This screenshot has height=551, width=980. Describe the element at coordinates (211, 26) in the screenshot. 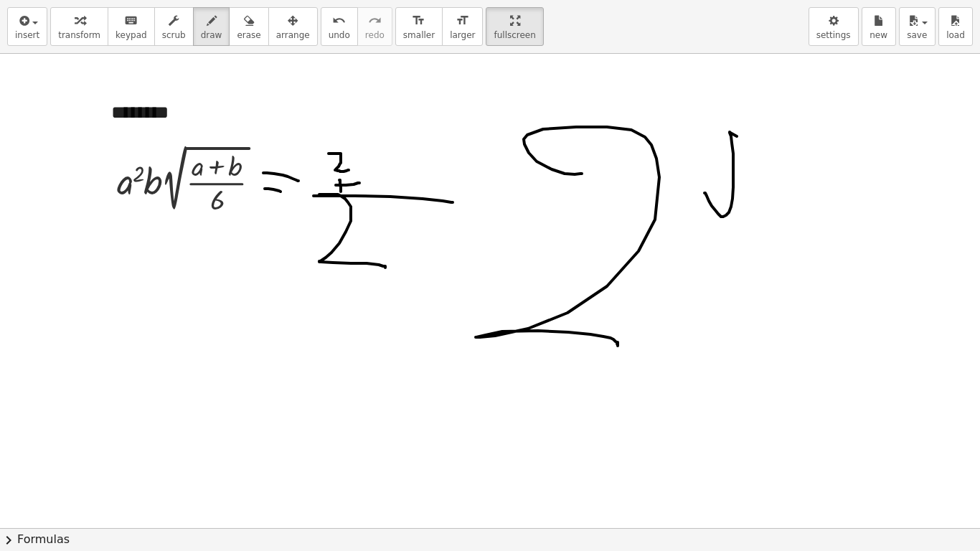

I see `button: draw` at that location.